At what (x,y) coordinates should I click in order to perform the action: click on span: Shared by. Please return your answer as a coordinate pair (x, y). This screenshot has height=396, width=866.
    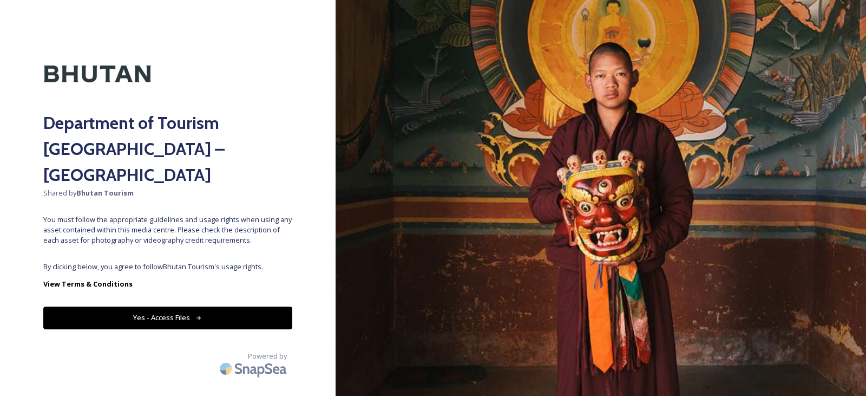
    Looking at the image, I should click on (168, 193).